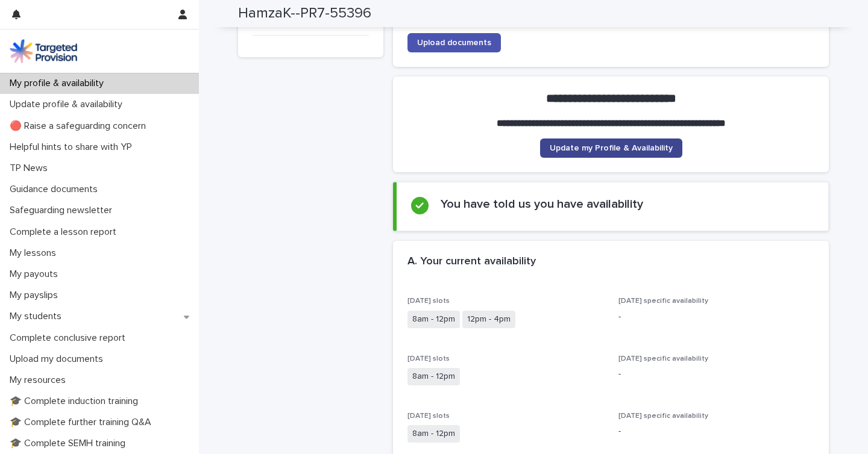 The image size is (868, 454). I want to click on p: Complete conclusive report, so click(70, 338).